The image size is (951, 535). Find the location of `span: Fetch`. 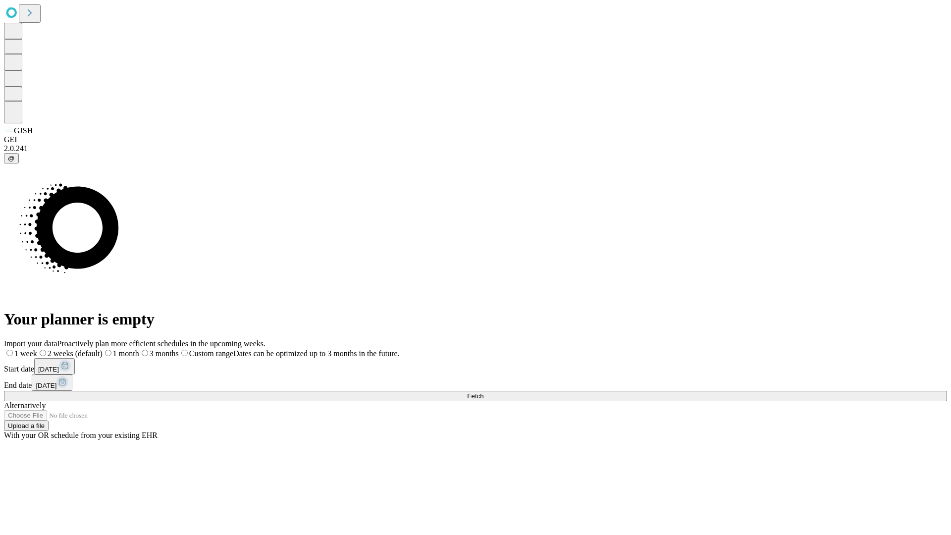

span: Fetch is located at coordinates (475, 396).